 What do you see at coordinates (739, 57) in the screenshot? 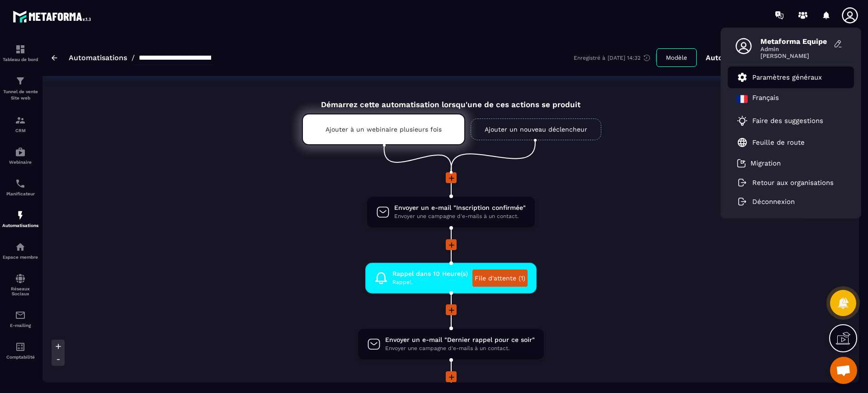
I see `p: Automation active` at bounding box center [739, 57].